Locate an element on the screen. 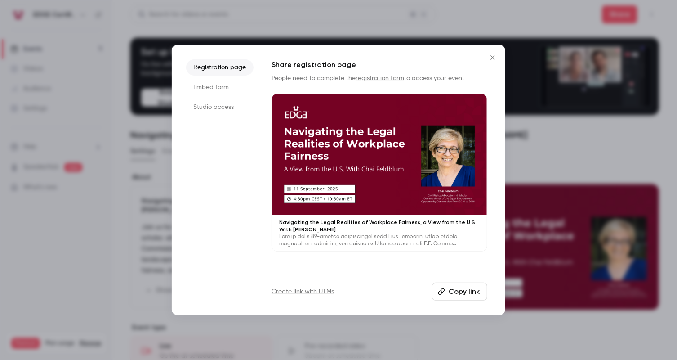 The height and width of the screenshot is (360, 677). p: People need to complete the to access your event is located at coordinates (379, 78).